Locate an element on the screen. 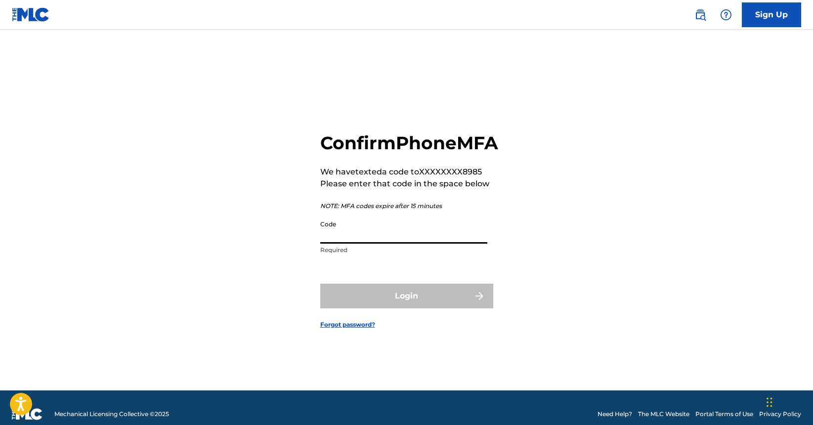  img: logo is located at coordinates (27, 414).